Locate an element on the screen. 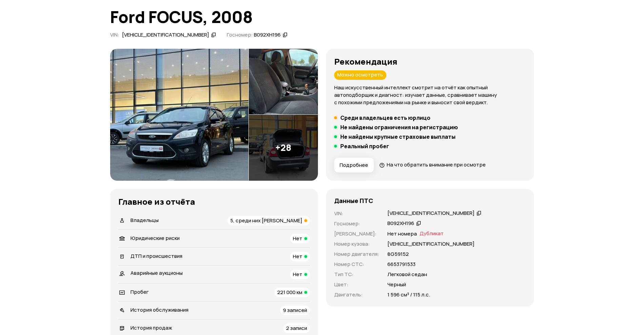  p: Госномер : is located at coordinates (356, 224).